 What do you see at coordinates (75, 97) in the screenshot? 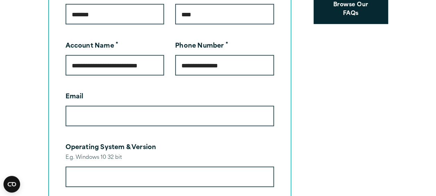
I see `label: Email` at bounding box center [75, 97].